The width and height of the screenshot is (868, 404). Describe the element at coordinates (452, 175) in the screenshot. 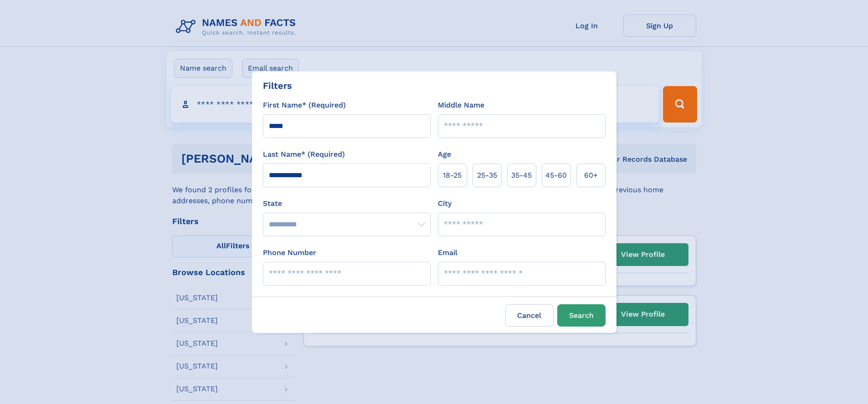

I see `span: 18‑25` at that location.